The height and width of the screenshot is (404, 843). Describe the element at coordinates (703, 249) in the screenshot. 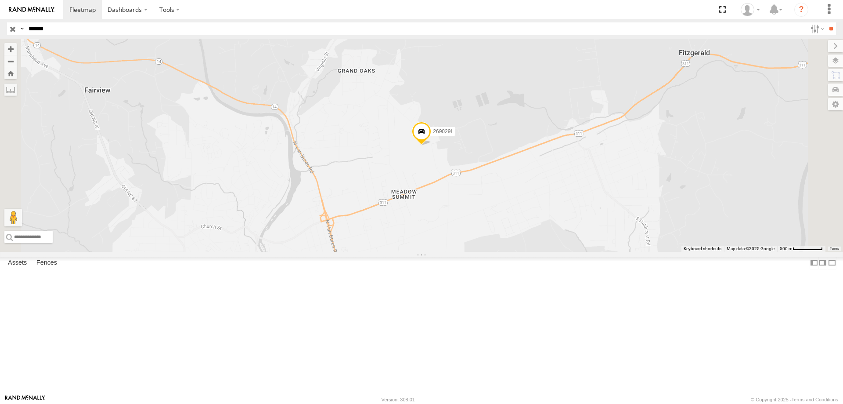

I see `button: Keyboard shortcuts` at that location.